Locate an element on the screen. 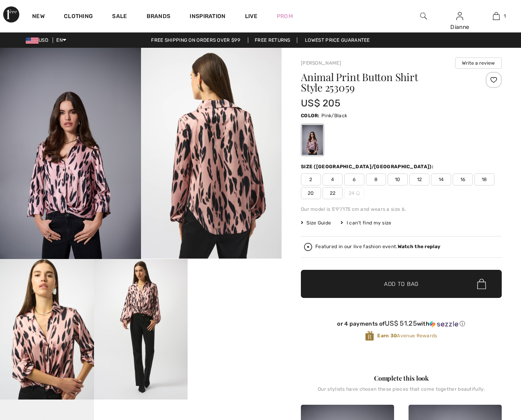 The height and width of the screenshot is (420, 521). span: 24 is located at coordinates (354, 193).